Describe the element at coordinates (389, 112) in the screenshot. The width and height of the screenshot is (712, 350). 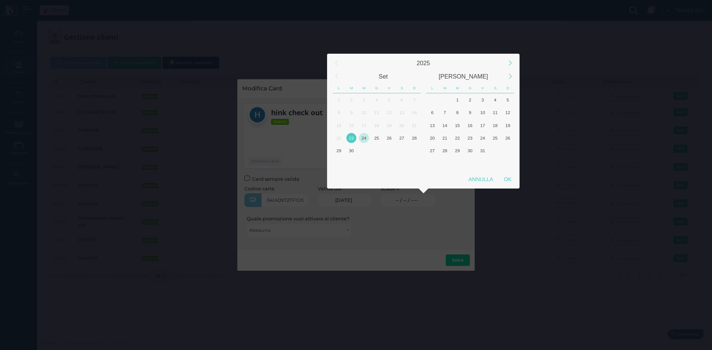
I see `div: 12` at that location.